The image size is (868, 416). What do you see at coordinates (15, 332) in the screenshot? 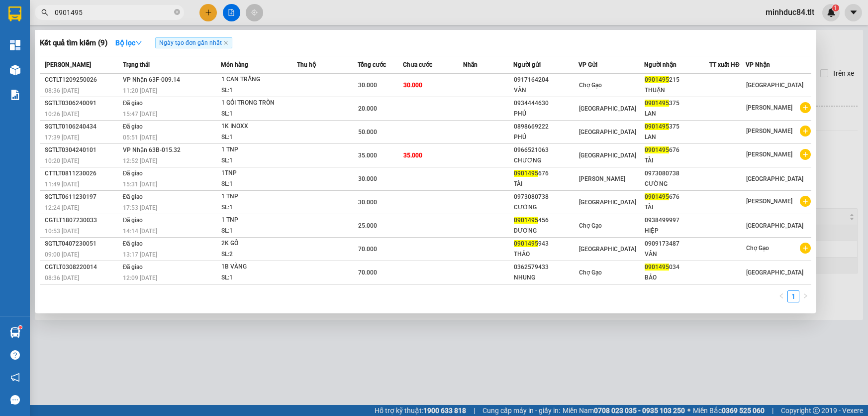
I see `img: warehouse-icon` at bounding box center [15, 332].